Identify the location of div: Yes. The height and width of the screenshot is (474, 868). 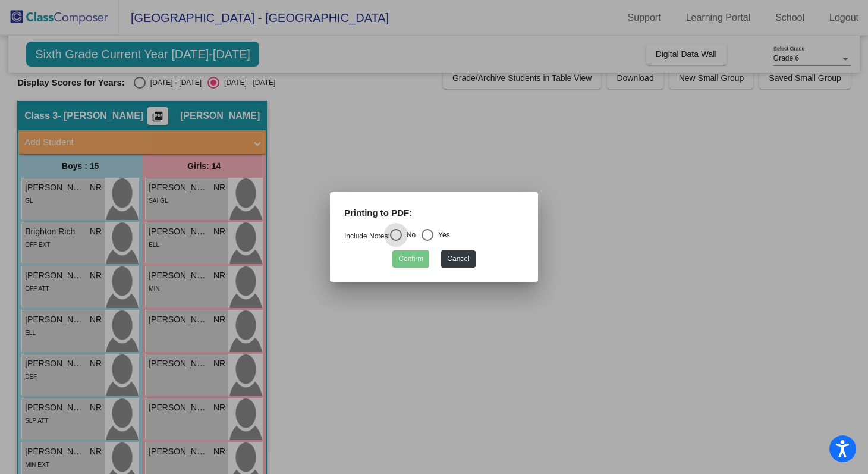
(442, 235).